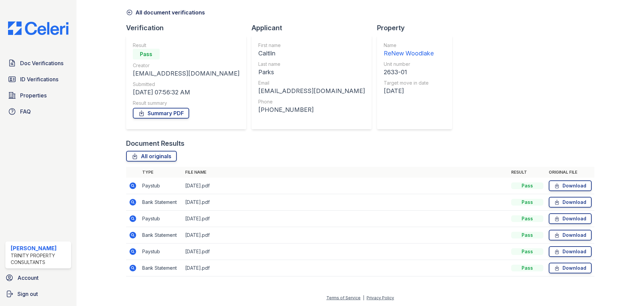 The height and width of the screenshot is (306, 644). I want to click on div: Unit number, so click(408, 64).